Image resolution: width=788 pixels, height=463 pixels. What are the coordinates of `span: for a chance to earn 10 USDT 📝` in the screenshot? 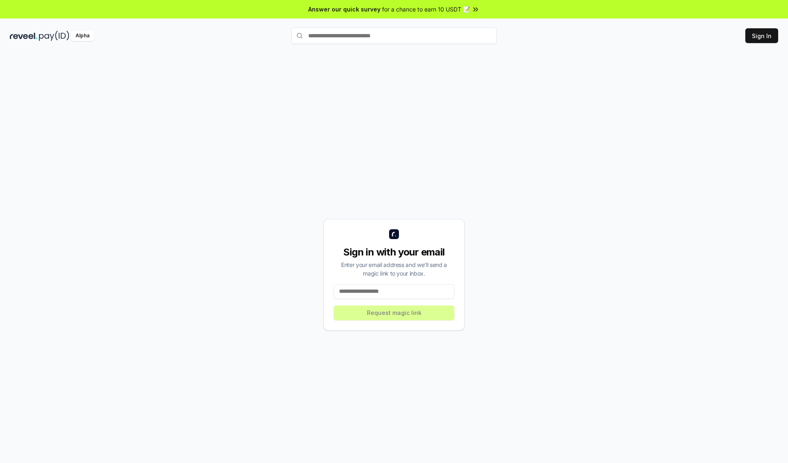 It's located at (426, 9).